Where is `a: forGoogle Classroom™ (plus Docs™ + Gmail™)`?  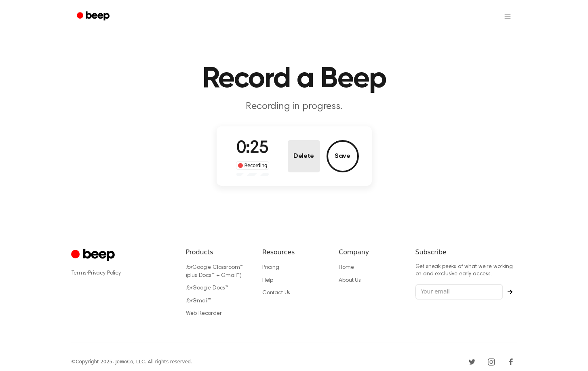
a: forGoogle Classroom™ (plus Docs™ + Gmail™) is located at coordinates (214, 272).